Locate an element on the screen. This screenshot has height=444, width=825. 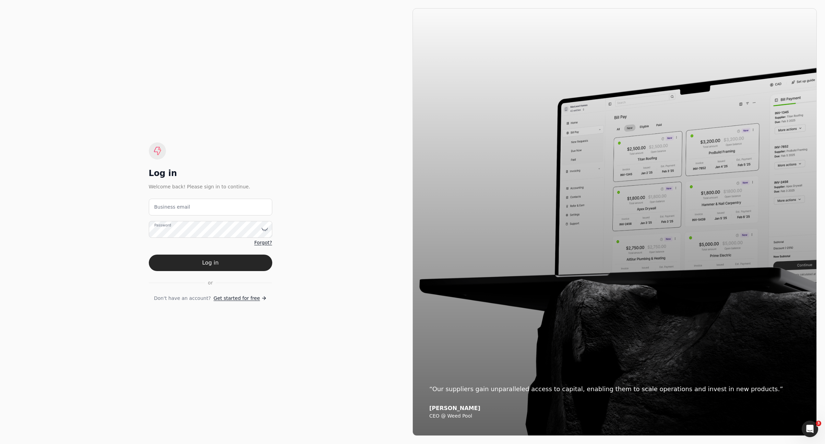
label: Business email is located at coordinates (172, 207).